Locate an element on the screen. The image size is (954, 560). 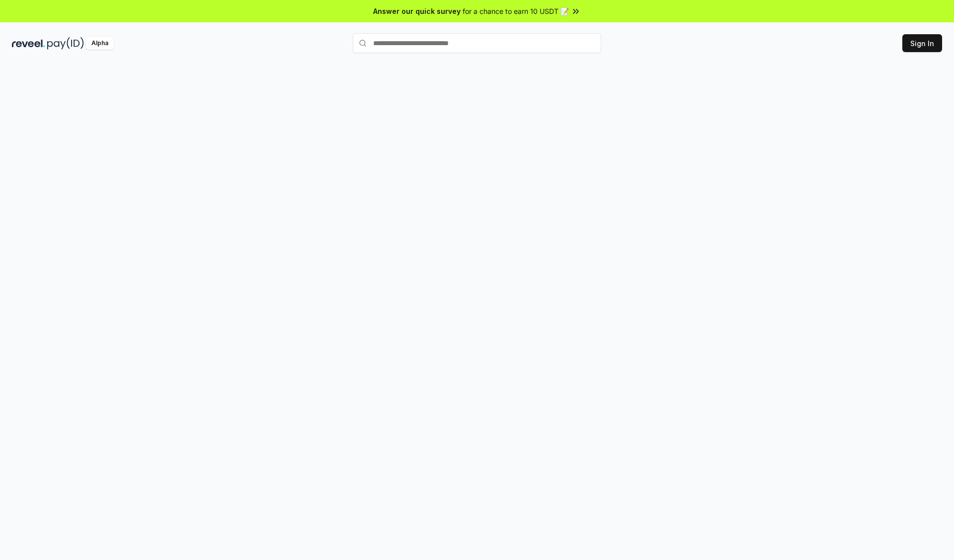
img: pay_id is located at coordinates (66, 44).